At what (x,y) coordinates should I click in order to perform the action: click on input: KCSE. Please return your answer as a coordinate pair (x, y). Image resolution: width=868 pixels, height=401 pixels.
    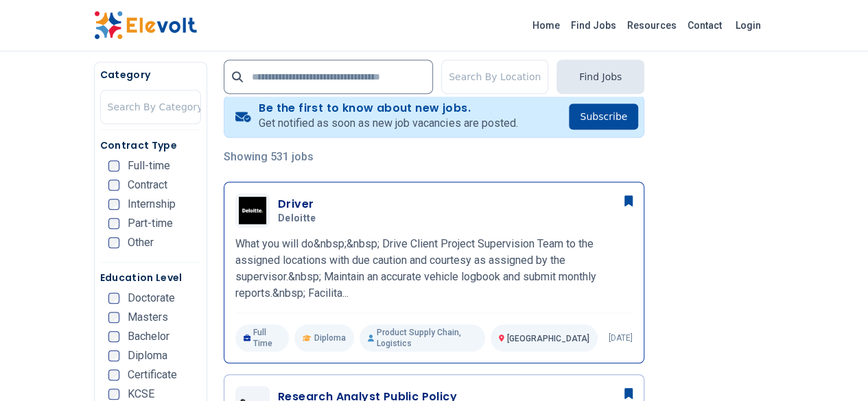
    Looking at the image, I should click on (114, 394).